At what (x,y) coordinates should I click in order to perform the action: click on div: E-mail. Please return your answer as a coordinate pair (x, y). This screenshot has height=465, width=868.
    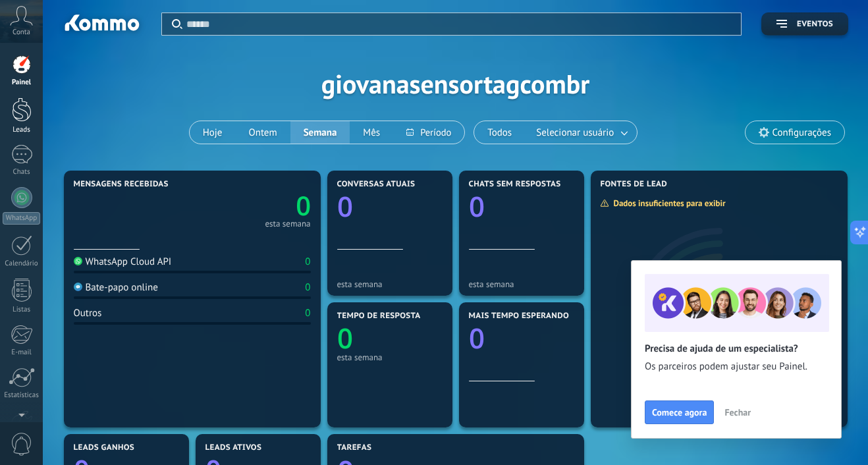
    Looking at the image, I should click on (22, 352).